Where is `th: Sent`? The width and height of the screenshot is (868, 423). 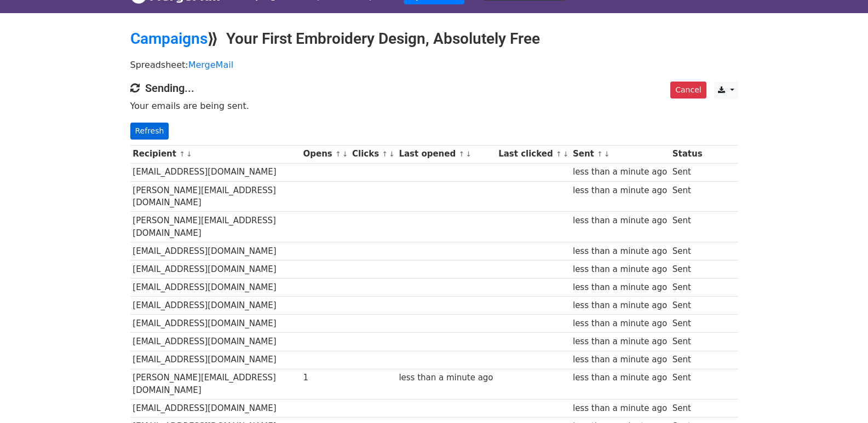
th: Sent is located at coordinates (620, 154).